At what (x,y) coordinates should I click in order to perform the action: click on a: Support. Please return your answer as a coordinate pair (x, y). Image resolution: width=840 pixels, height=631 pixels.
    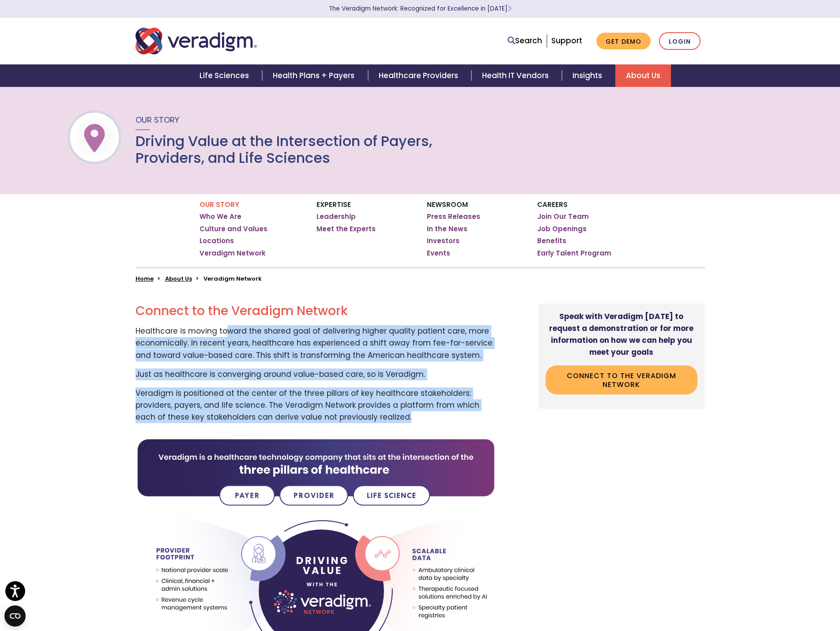
    Looking at the image, I should click on (567, 41).